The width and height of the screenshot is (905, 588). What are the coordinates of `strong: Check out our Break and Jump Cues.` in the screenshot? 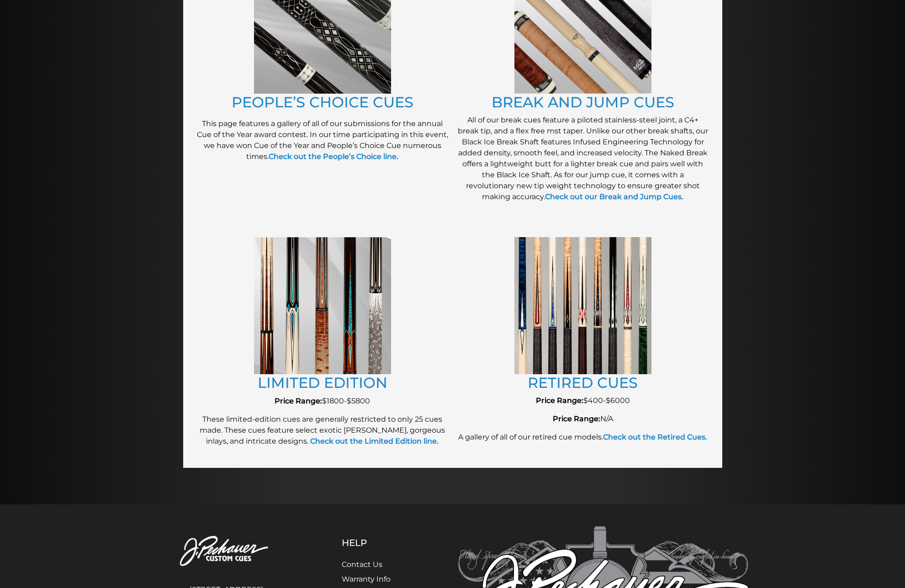 It's located at (614, 197).